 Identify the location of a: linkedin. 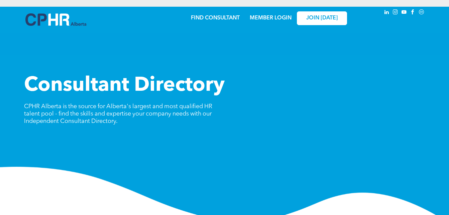
(387, 13).